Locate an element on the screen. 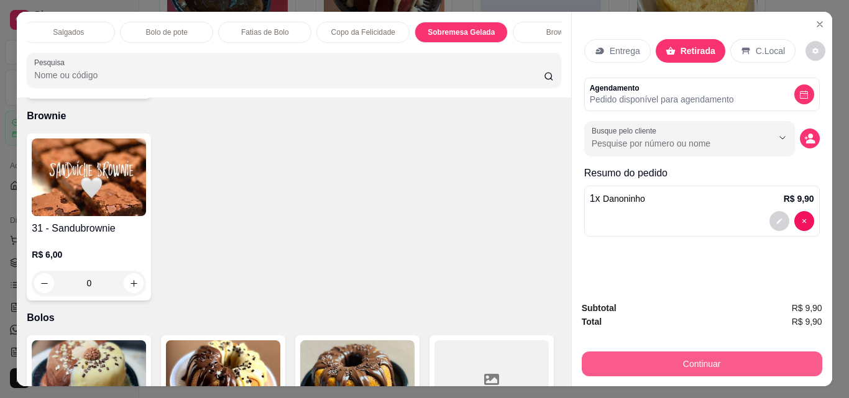  label: Pesquisa is located at coordinates (52, 62).